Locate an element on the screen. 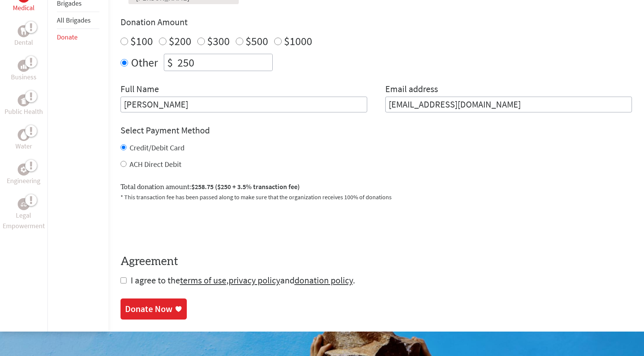 This screenshot has height=356, width=644. label: $500 is located at coordinates (257, 41).